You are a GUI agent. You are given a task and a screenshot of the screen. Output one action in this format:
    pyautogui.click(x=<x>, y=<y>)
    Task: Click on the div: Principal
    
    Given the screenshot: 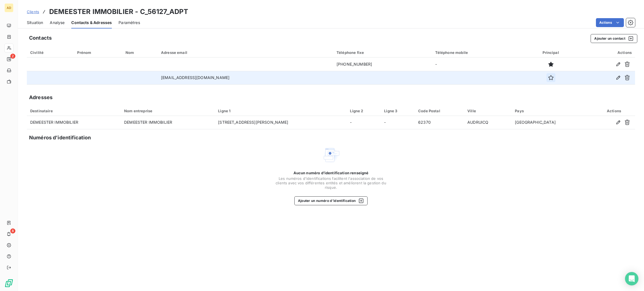 What is the action you would take?
    pyautogui.click(x=551, y=53)
    